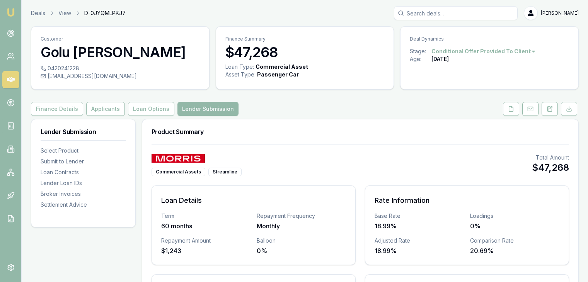 This screenshot has width=588, height=282. What do you see at coordinates (57, 109) in the screenshot?
I see `button: Finance Details` at bounding box center [57, 109].